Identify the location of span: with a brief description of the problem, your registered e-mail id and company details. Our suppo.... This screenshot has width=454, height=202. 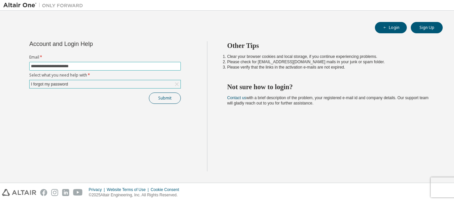
(328, 100).